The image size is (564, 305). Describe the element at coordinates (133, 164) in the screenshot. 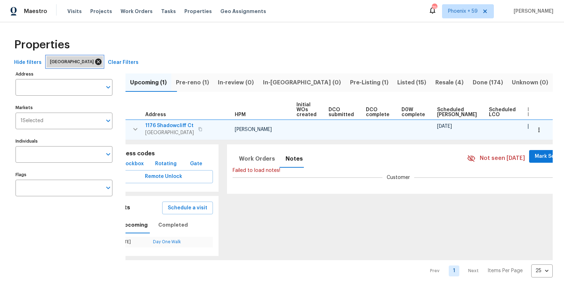

I see `button: Lockbox` at that location.